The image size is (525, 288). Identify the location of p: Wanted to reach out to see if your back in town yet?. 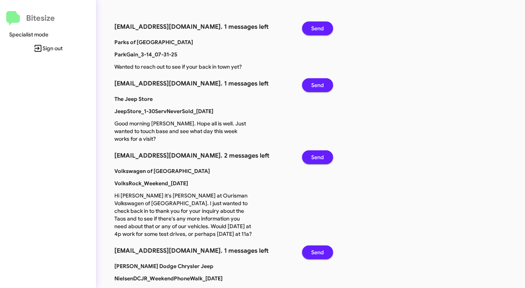
(183, 67).